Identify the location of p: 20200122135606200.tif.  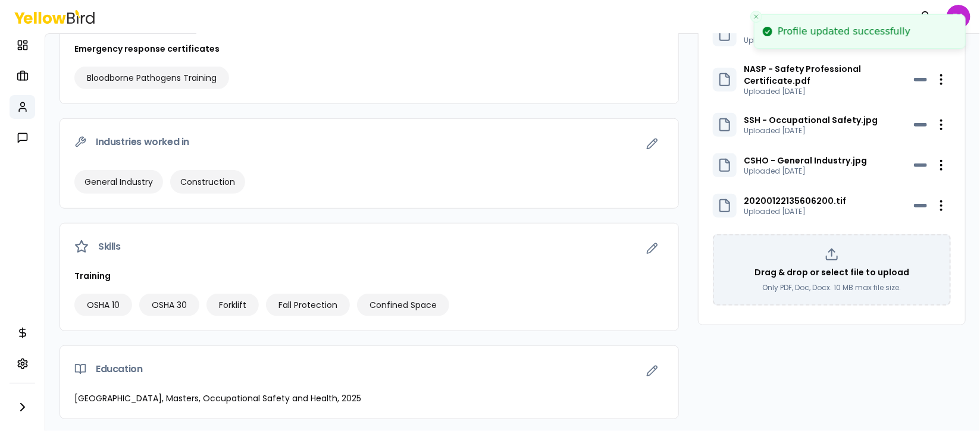
(795, 201).